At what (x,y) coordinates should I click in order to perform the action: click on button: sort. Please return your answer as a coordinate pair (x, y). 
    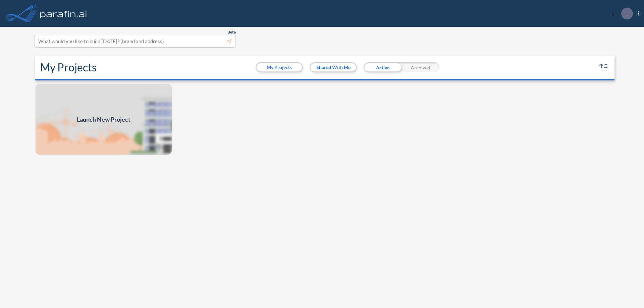
    Looking at the image, I should click on (603, 67).